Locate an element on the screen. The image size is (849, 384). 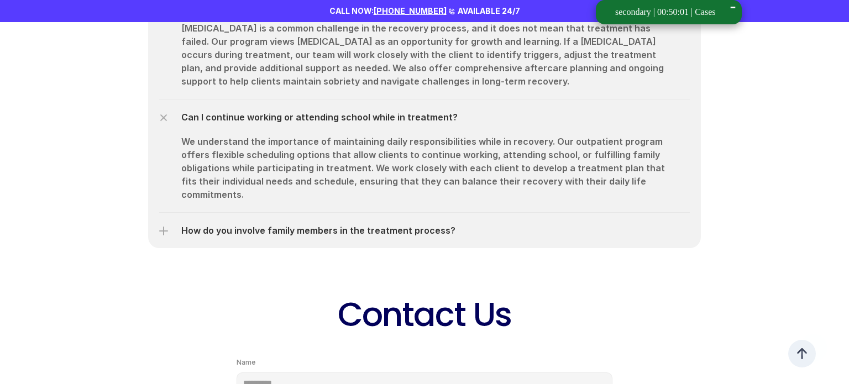
p: AVAILABLE 24/7 is located at coordinates (489, 11).